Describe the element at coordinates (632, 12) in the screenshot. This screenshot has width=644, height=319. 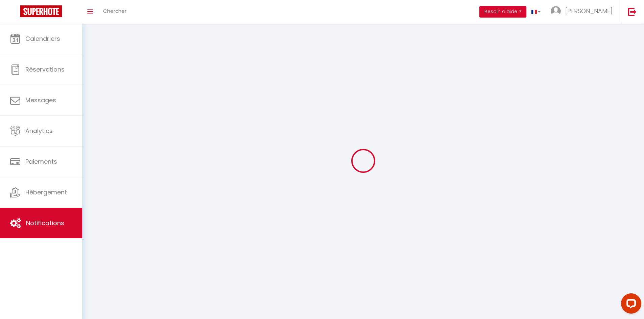
I see `img: logout` at that location.